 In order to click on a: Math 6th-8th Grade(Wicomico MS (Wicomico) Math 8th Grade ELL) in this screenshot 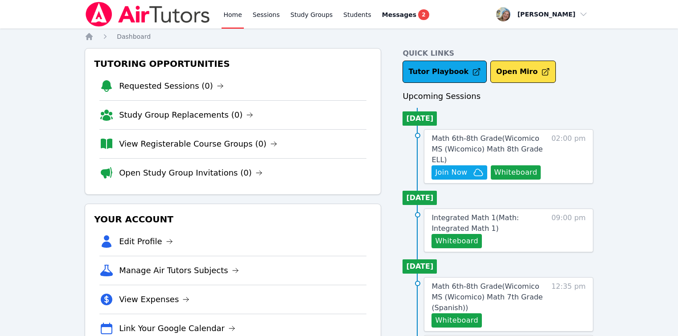, I will do `click(489, 149)`.